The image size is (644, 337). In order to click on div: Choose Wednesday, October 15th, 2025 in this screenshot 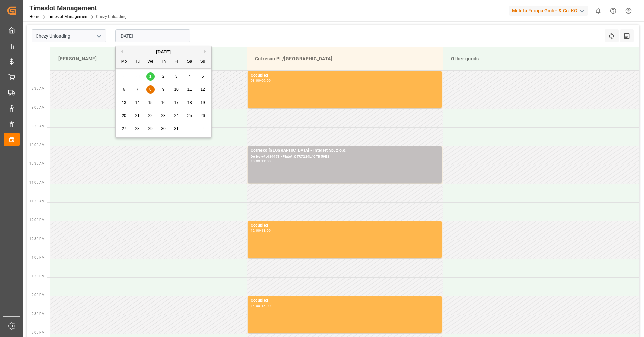, I will do `click(150, 103)`.